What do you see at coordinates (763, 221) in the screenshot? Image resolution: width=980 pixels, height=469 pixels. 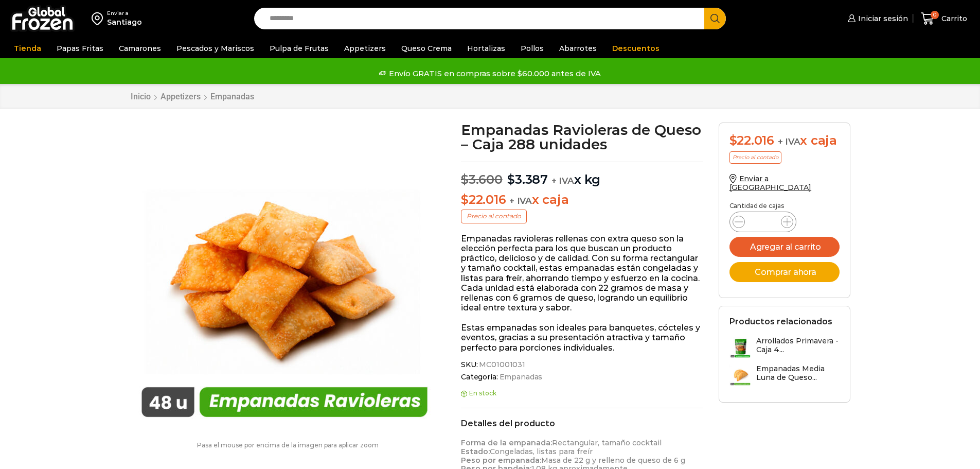 I see `input: Product quantity` at bounding box center [763, 221].